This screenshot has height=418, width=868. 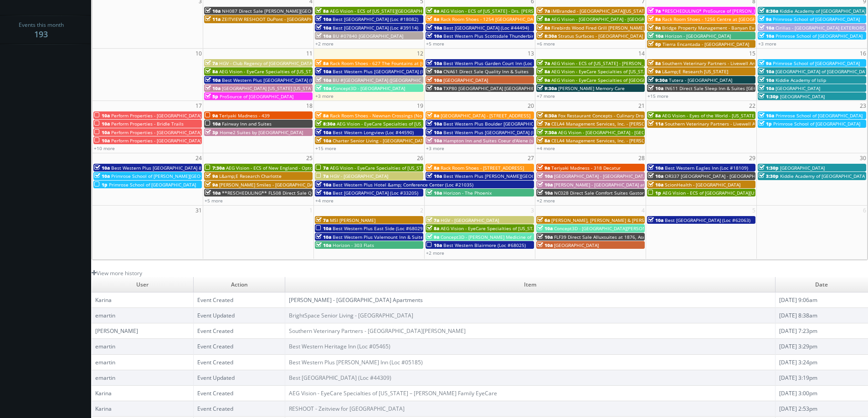 What do you see at coordinates (310, 106) in the screenshot?
I see `span: 18` at bounding box center [310, 106].